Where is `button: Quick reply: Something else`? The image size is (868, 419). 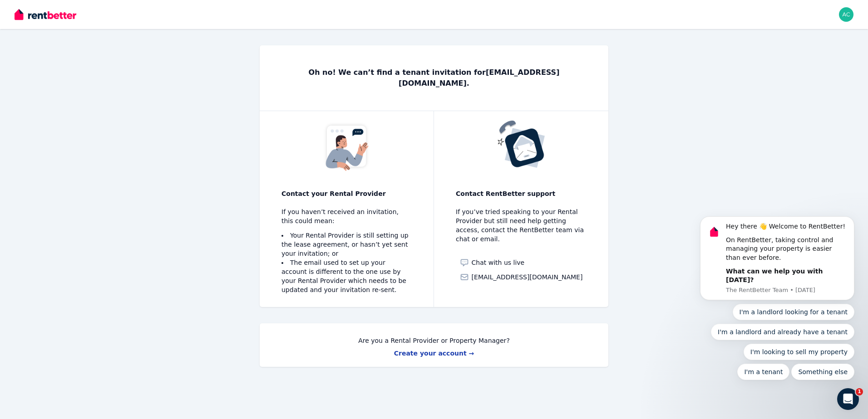
button: Quick reply: Something else is located at coordinates (136, 237).